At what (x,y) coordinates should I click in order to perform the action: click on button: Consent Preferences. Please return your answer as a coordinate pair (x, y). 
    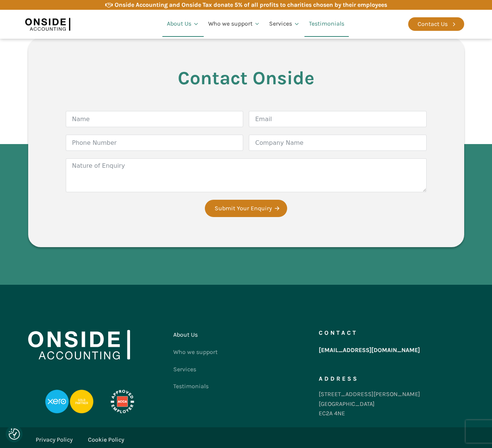
    Looking at the image, I should click on (15, 434).